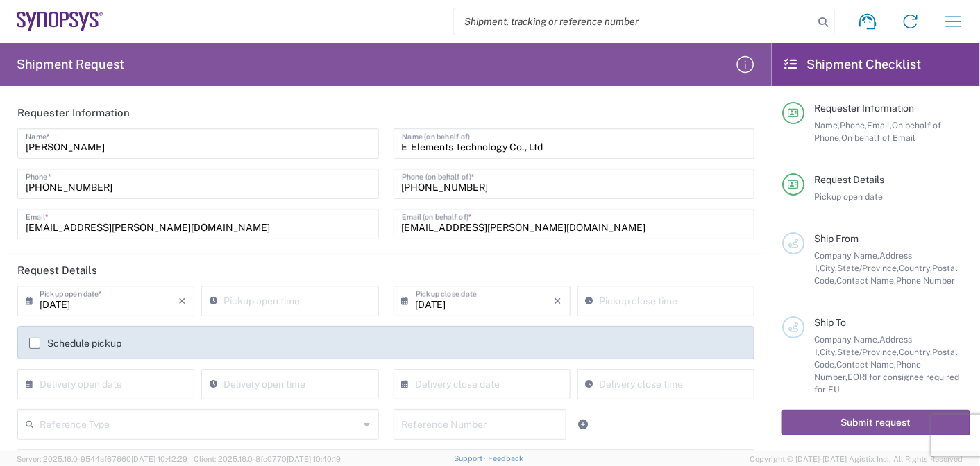 This screenshot has width=980, height=466. What do you see at coordinates (836, 239) in the screenshot?
I see `span: Ship From` at bounding box center [836, 239].